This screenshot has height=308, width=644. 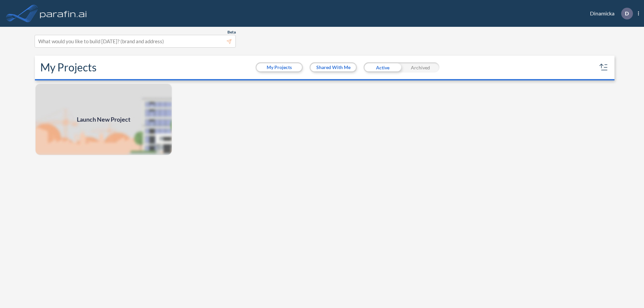 What do you see at coordinates (627, 13) in the screenshot?
I see `p: D` at bounding box center [627, 13].